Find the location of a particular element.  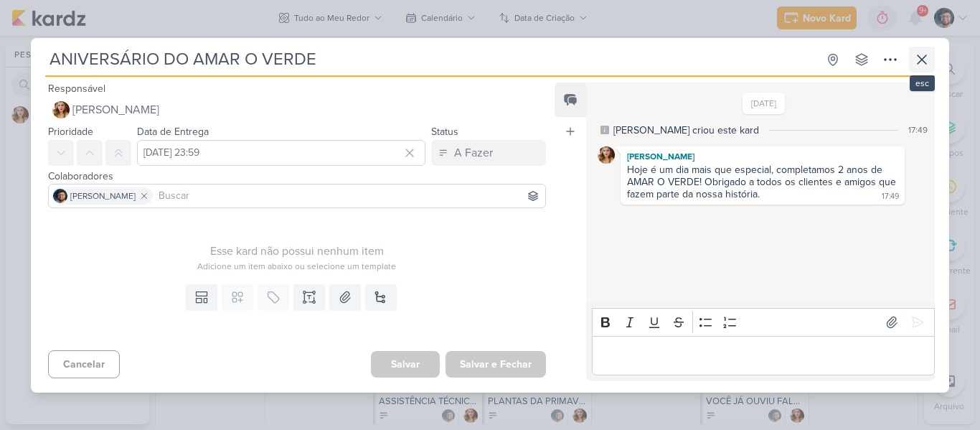

label: Data de Entrega is located at coordinates (173, 131).